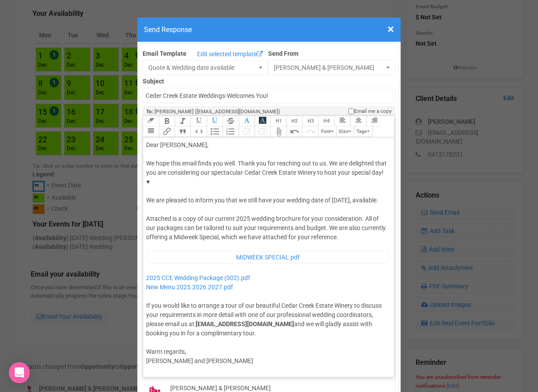 This screenshot has height=392, width=538. Describe the element at coordinates (310, 121) in the screenshot. I see `button: Heading 3` at that location.